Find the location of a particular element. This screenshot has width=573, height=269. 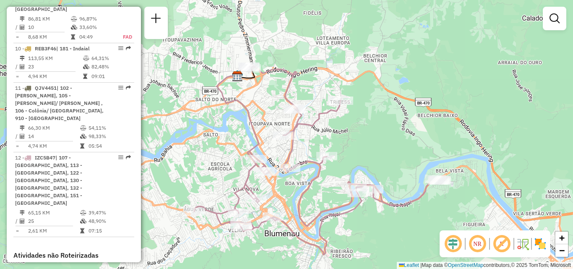

td: 98,33% is located at coordinates (109, 136).